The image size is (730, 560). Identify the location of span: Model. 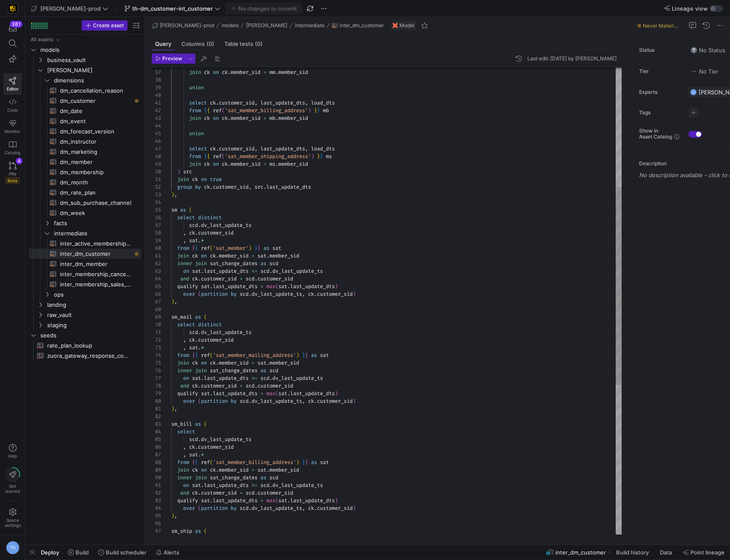
(407, 25).